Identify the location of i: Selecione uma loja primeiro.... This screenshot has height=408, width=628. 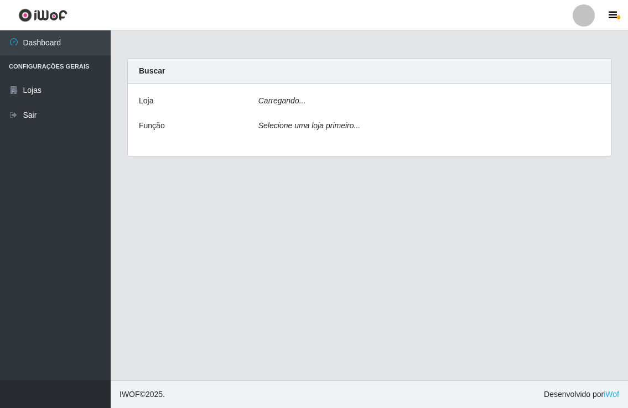
(309, 126).